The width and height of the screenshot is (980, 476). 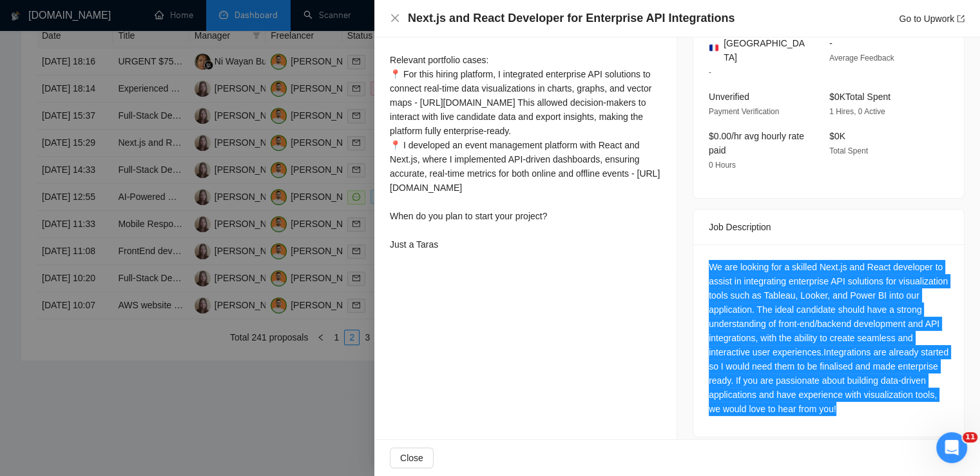 What do you see at coordinates (411, 457) in the screenshot?
I see `span: Close` at bounding box center [411, 457].